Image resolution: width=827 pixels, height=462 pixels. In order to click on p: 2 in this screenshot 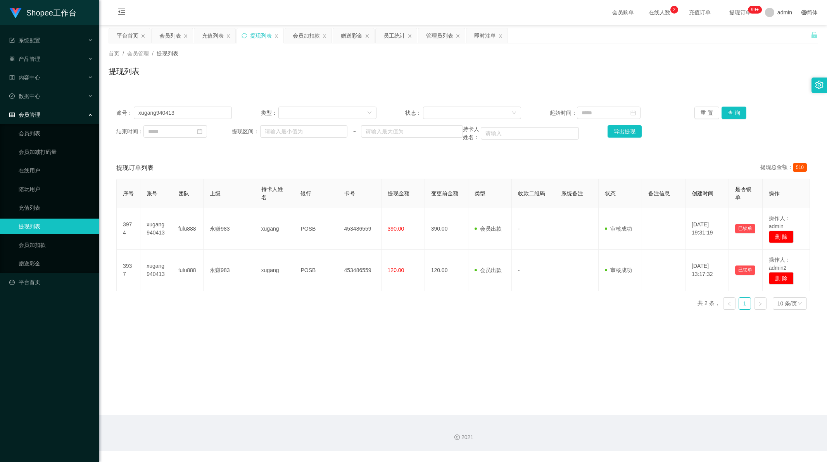, I will do `click(675, 10)`.